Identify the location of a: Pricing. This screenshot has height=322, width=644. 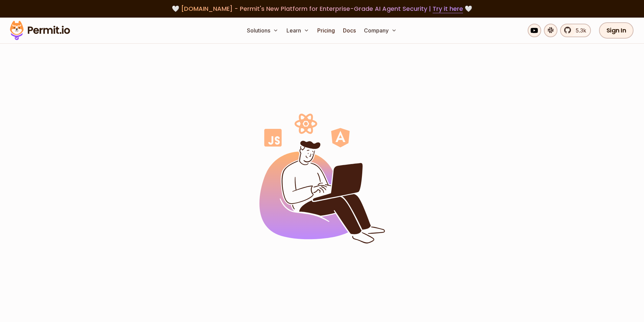
(326, 30).